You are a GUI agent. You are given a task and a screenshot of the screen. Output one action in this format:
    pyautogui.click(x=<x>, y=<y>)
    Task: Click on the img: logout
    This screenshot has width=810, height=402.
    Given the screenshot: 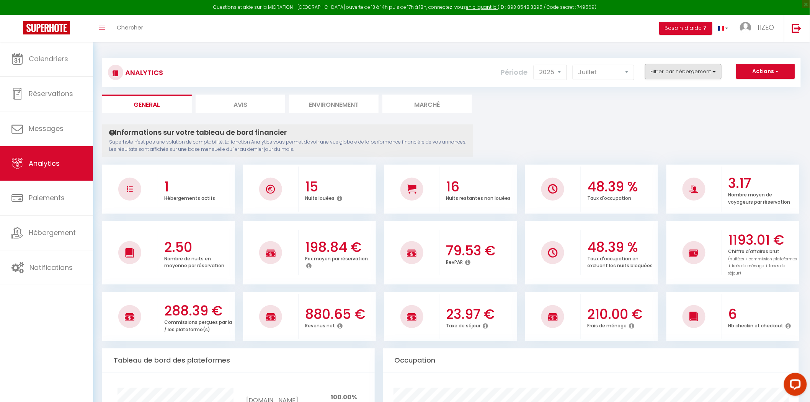 What is the action you would take?
    pyautogui.click(x=797, y=28)
    